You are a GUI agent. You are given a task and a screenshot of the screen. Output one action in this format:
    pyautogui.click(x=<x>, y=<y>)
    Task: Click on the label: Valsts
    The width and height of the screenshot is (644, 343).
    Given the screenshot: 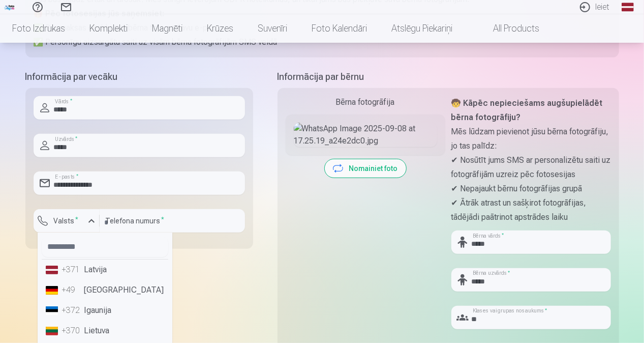 What is the action you would take?
    pyautogui.click(x=66, y=221)
    